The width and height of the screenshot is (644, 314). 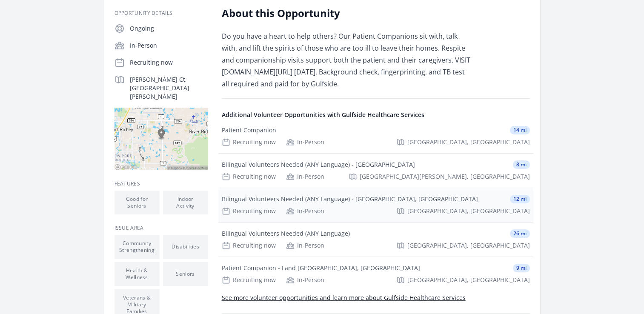 What do you see at coordinates (161, 13) in the screenshot?
I see `h3: Opportunity Details` at bounding box center [161, 13].